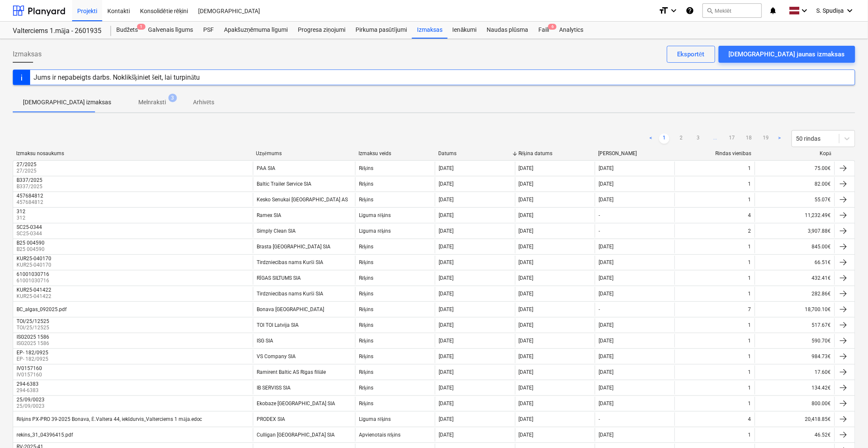 This screenshot has height=448, width=868. I want to click on div: 4, so click(750, 216).